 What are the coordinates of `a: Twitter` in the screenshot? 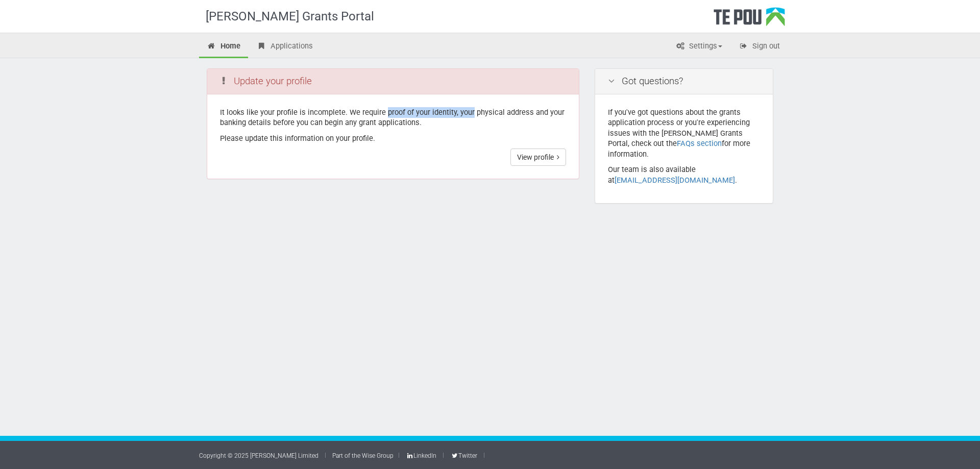 It's located at (463, 456).